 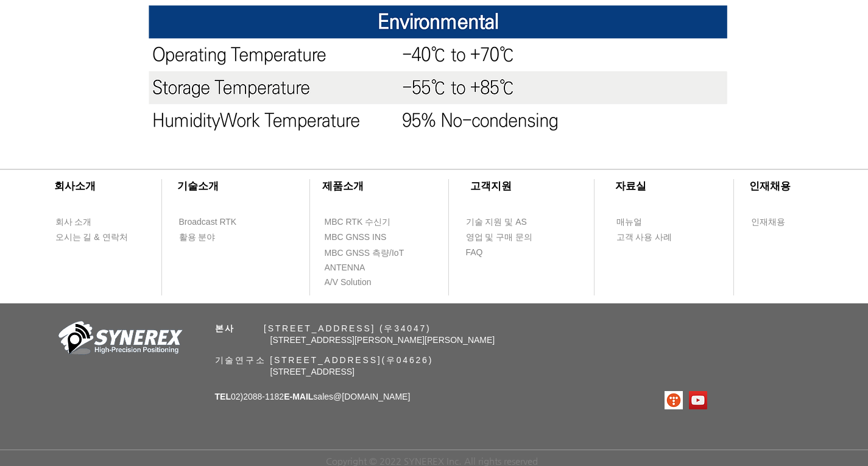 What do you see at coordinates (768, 222) in the screenshot?
I see `span: 인재채용` at bounding box center [768, 222].